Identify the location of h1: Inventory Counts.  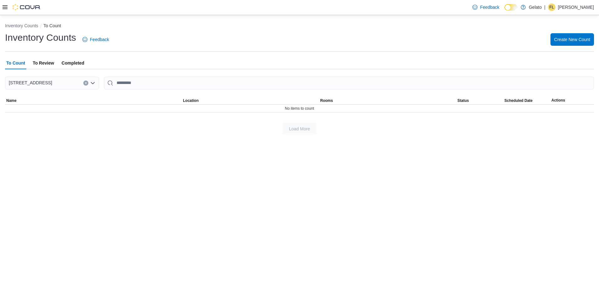
(40, 38).